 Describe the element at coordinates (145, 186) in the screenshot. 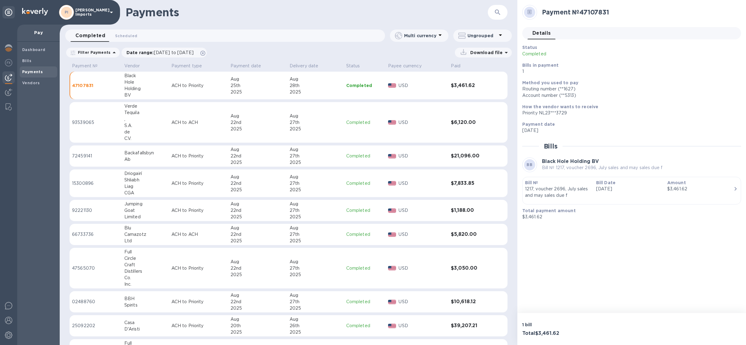

I see `div: Liag` at that location.